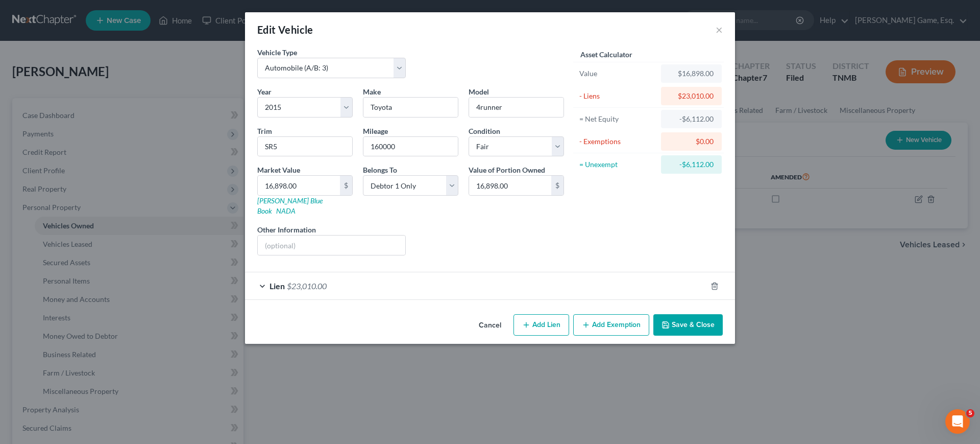 Image resolution: width=980 pixels, height=444 pixels. I want to click on label: Asset Calculator, so click(606, 54).